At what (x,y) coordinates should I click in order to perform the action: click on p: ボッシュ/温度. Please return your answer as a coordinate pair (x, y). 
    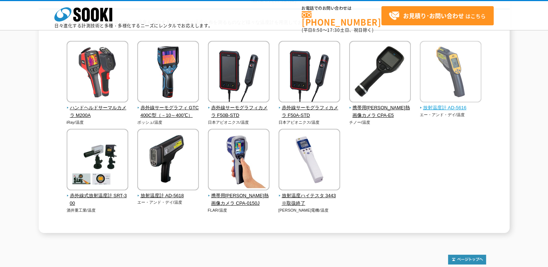
    Looking at the image, I should click on (168, 122).